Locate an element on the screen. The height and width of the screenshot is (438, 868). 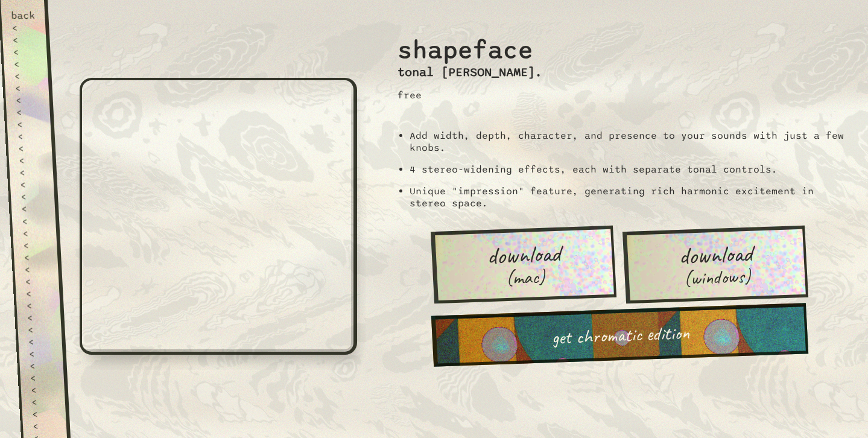
li: 4 stereo-widening effects, each with separate tonal controls. is located at coordinates (632, 169).